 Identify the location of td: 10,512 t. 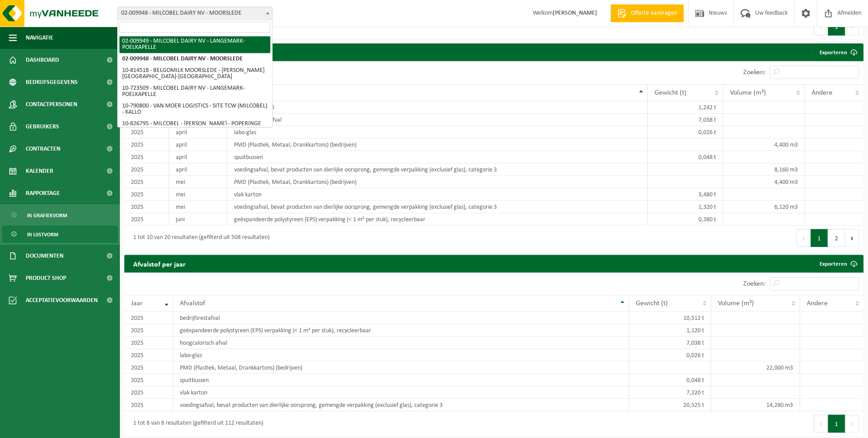
(670, 317).